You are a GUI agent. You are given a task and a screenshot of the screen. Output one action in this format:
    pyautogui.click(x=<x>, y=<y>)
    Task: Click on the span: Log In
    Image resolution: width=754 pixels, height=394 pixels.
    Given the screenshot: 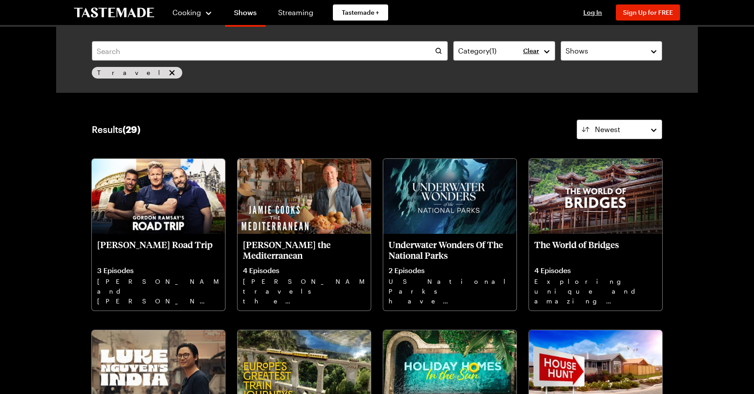 What is the action you would take?
    pyautogui.click(x=593, y=12)
    